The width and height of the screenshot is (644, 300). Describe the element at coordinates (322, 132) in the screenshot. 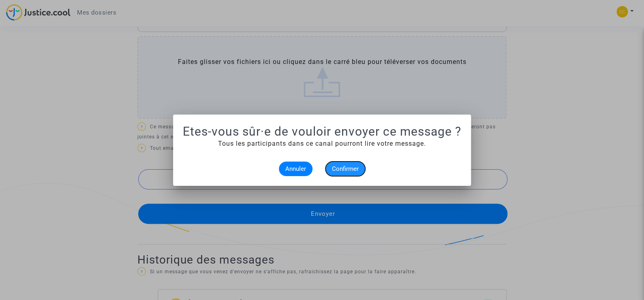

I see `h1: Etes-vous sûr·e de vouloir envoyer ce message ?` at that location.